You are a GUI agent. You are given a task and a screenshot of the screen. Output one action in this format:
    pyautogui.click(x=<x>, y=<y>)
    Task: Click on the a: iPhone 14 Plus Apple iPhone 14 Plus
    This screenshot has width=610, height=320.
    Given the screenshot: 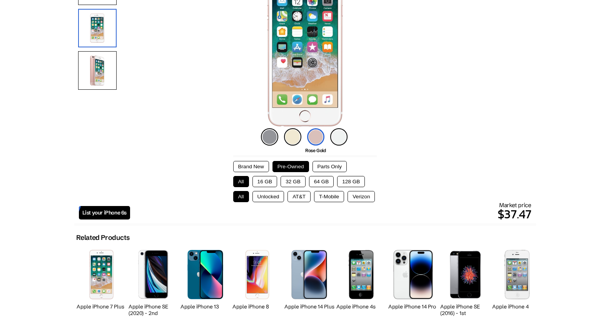 What is the action you would take?
    pyautogui.click(x=309, y=282)
    